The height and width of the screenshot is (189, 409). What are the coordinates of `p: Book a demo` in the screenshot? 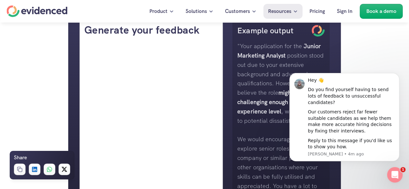 It's located at (381, 11).